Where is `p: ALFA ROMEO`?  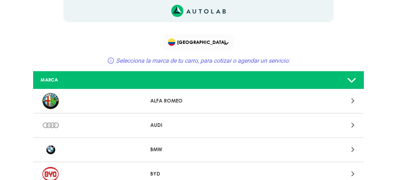 p: ALFA ROMEO is located at coordinates (198, 100).